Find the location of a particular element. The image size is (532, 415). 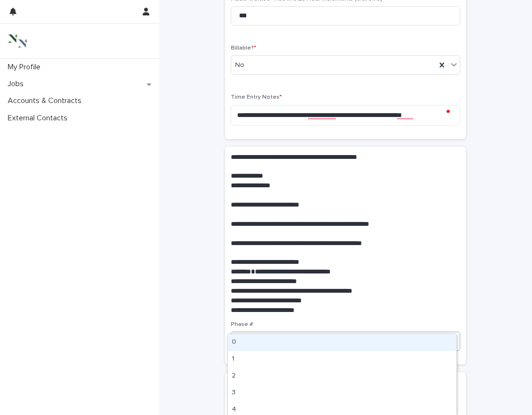

img: 3bAFpBnQQY6ys9Fa9hsD is located at coordinates (18, 41).